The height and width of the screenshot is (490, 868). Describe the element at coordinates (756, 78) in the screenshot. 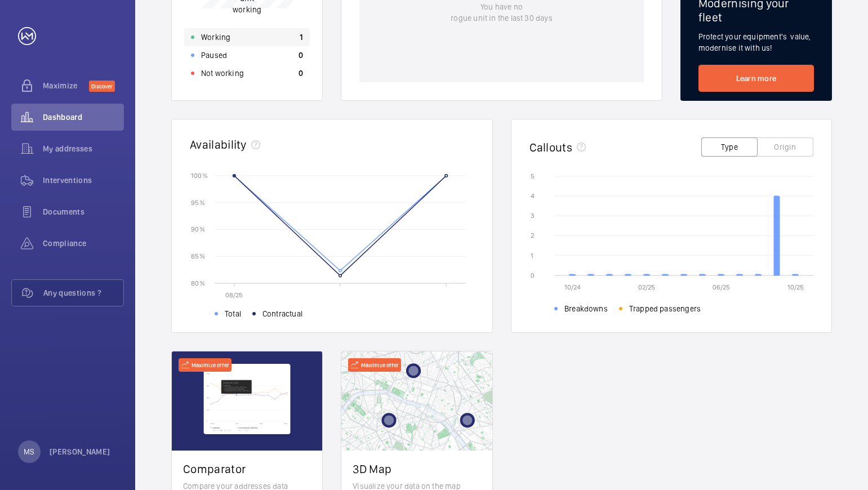

I see `a: Learn more` at that location.